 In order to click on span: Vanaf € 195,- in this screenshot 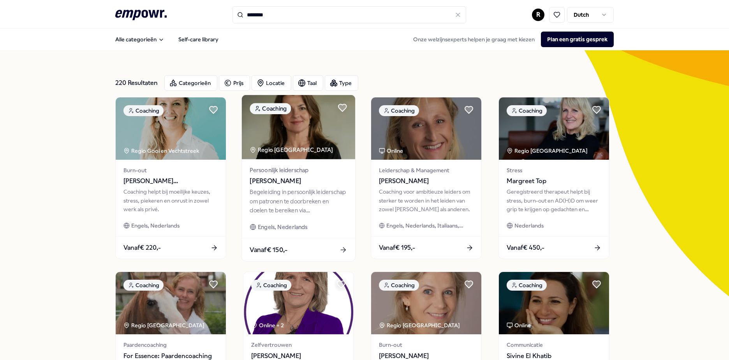, I will do `click(397, 248)`.